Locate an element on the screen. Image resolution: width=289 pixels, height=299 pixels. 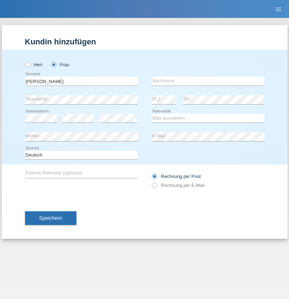
label: Rechnung per Post is located at coordinates (176, 176).